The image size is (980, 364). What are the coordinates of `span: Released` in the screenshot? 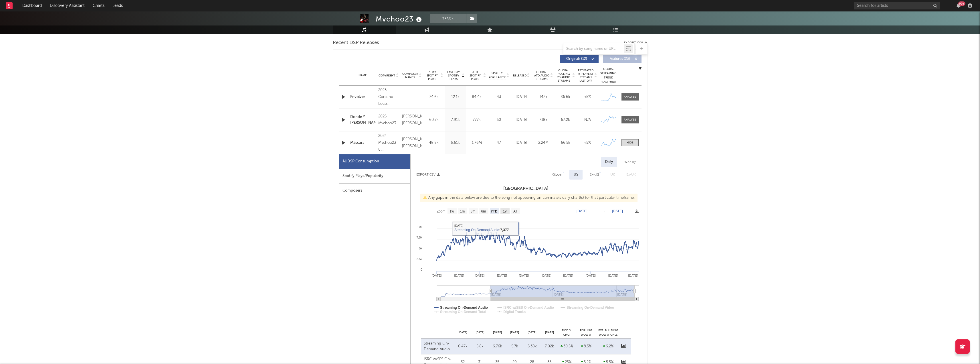 It's located at (520, 75).